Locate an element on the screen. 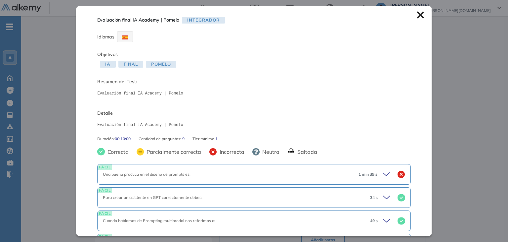 The height and width of the screenshot is (242, 508). span: Correcta is located at coordinates (117, 152).